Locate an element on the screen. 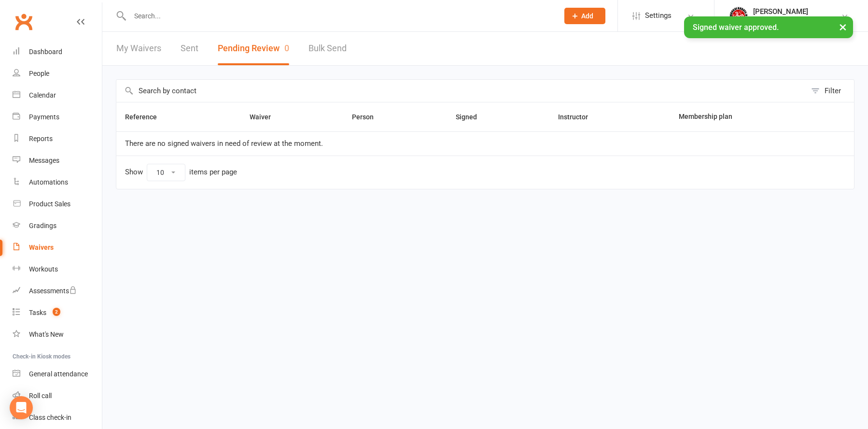  a: Bulk Send is located at coordinates (327, 48).